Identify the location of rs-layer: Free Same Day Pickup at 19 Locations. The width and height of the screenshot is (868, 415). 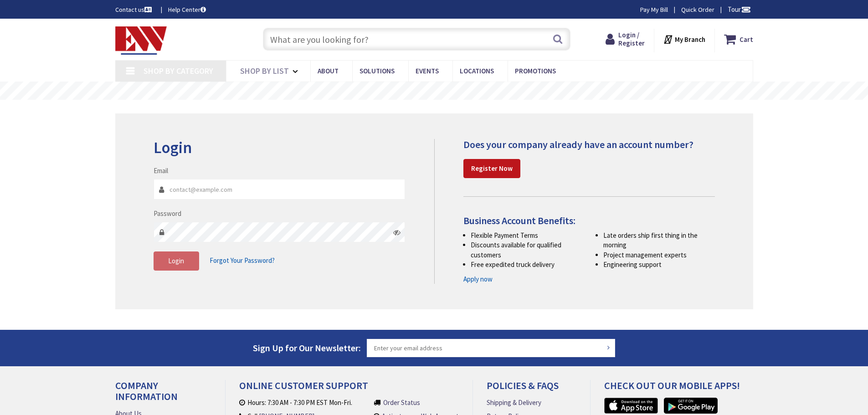
(434, 91).